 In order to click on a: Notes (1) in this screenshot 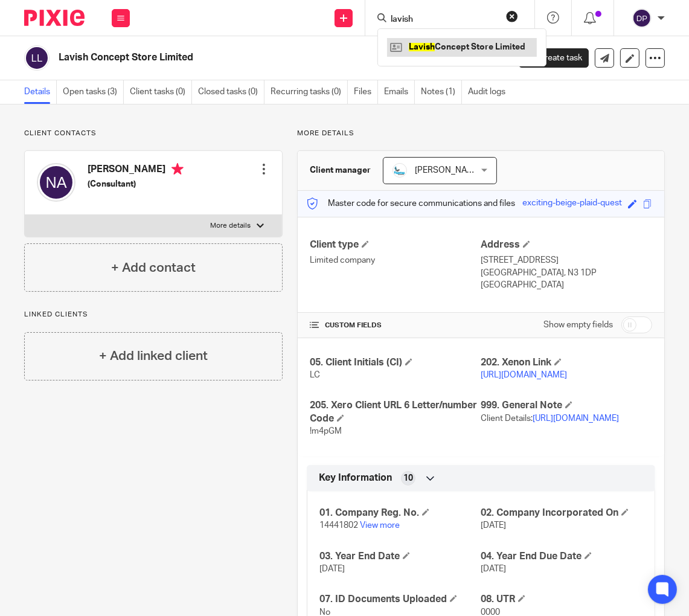, I will do `click(441, 92)`.